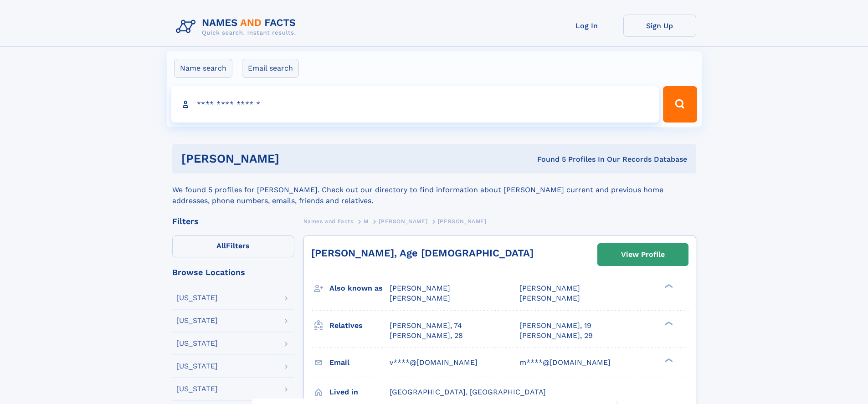 The image size is (868, 404). What do you see at coordinates (233, 246) in the screenshot?
I see `label: Filters` at bounding box center [233, 246].